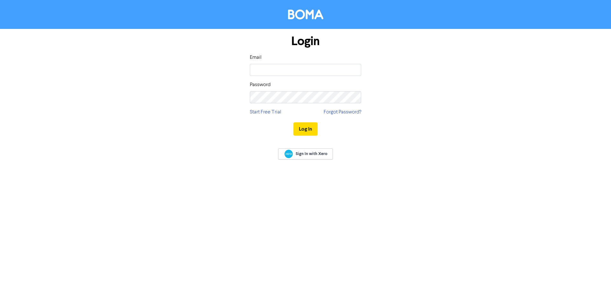 The width and height of the screenshot is (611, 292). What do you see at coordinates (305, 129) in the screenshot?
I see `button: Log In` at bounding box center [305, 129].